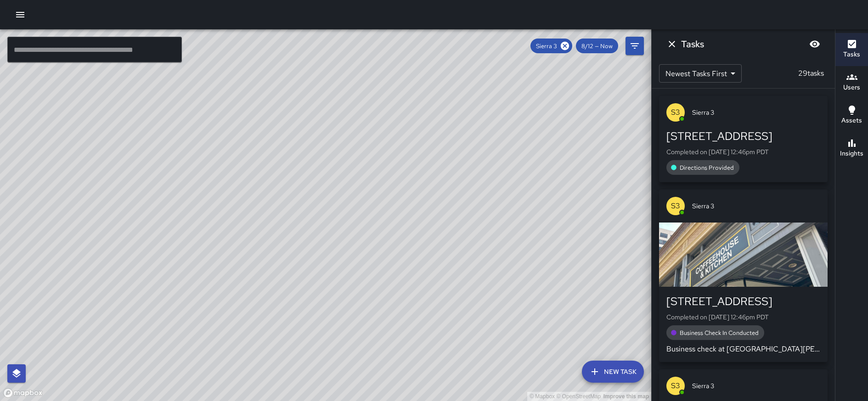 The image size is (868, 401). What do you see at coordinates (613, 371) in the screenshot?
I see `button: New Task` at bounding box center [613, 371].